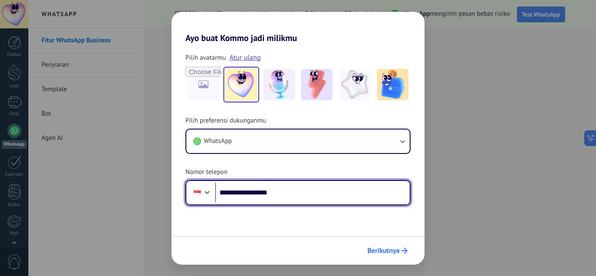 This screenshot has width=596, height=276. Describe the element at coordinates (206, 172) in the screenshot. I see `span: Nomor telepon` at that location.